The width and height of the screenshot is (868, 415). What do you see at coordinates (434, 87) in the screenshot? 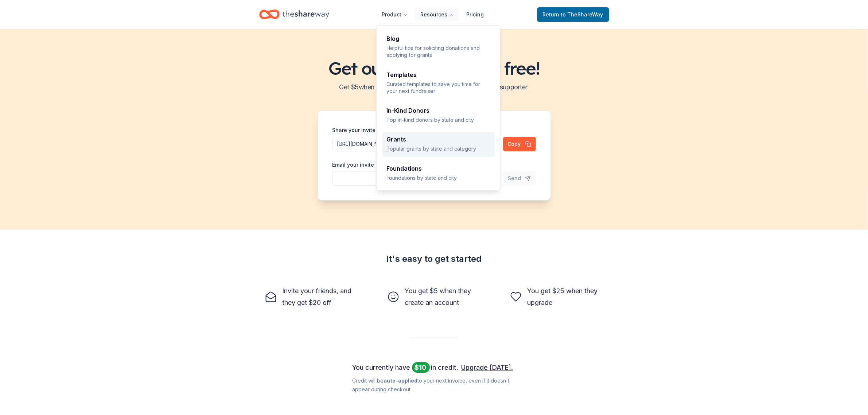
I see `h2: Get $ 5 when a friend signs up, $ 25 when they become a supporter.` at bounding box center [434, 87].